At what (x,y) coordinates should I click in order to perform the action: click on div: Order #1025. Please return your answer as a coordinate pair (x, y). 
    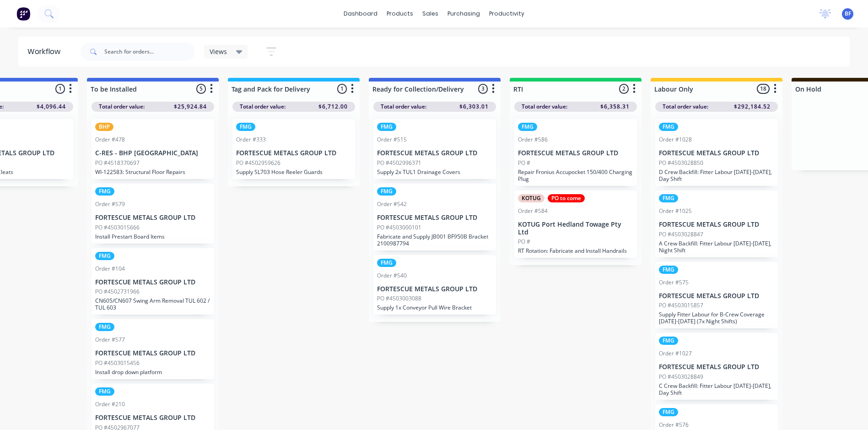
    Looking at the image, I should click on (675, 211).